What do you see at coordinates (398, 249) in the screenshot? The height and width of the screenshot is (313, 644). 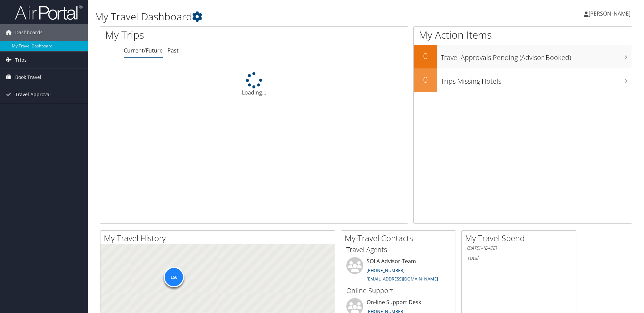 I see `h3: Travel Agents` at bounding box center [398, 249].